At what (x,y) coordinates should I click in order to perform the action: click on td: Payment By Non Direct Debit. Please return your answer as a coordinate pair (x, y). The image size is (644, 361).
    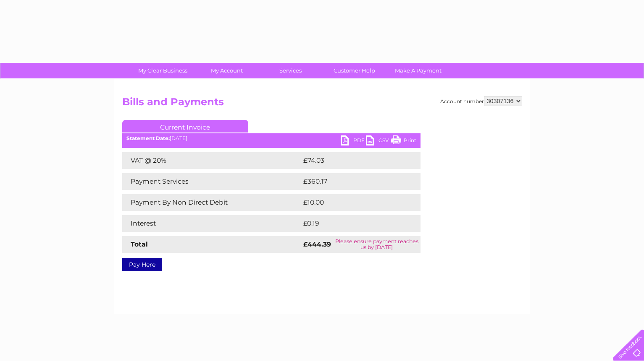
    Looking at the image, I should click on (212, 203).